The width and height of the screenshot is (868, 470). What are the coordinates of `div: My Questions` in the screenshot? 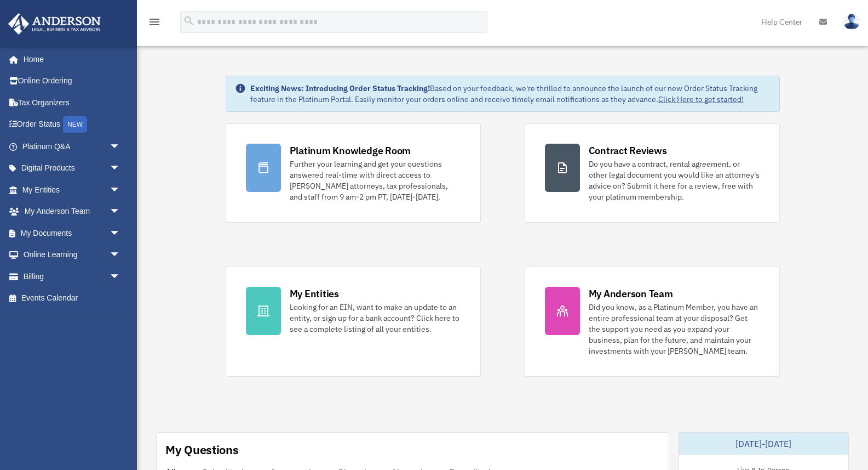 It's located at (202, 449).